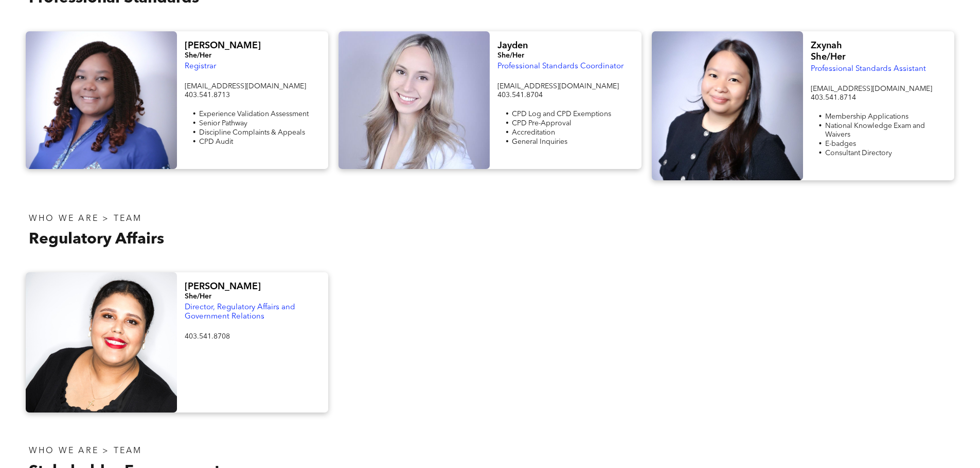 The image size is (980, 468). Describe the element at coordinates (858, 153) in the screenshot. I see `span: Consultant Directory` at that location.